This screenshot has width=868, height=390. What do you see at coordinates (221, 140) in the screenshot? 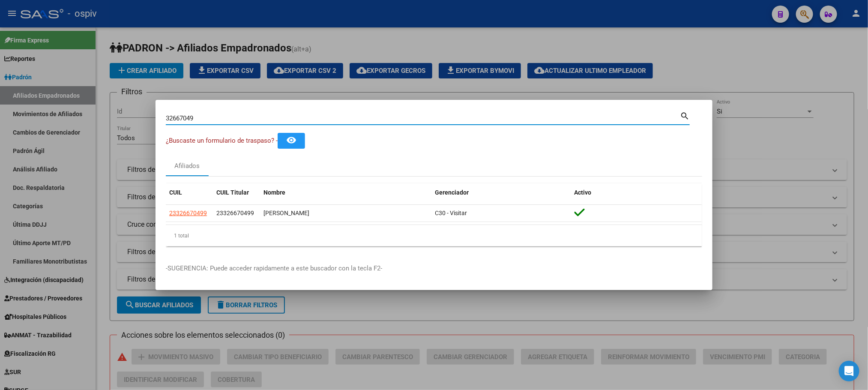
I see `span: ¿Buscaste un formulario de traspaso? -` at bounding box center [221, 140].